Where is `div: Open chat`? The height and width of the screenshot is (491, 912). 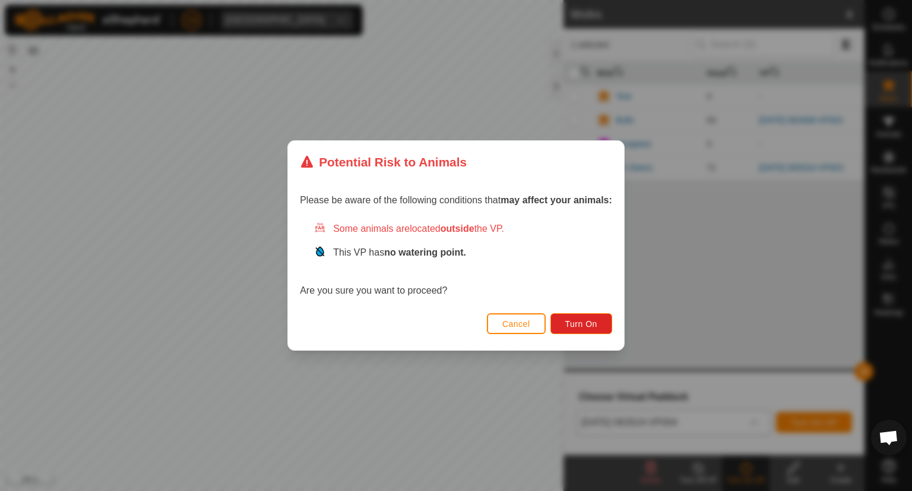 div: Open chat is located at coordinates (889, 437).